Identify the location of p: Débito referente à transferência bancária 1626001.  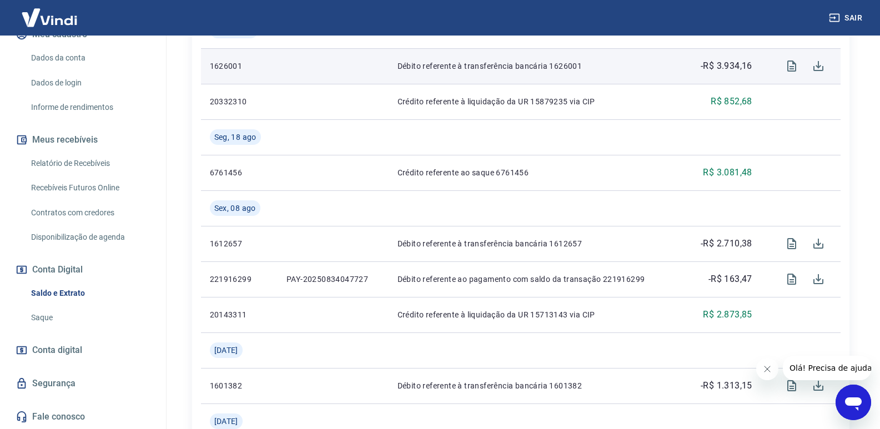
(536, 66).